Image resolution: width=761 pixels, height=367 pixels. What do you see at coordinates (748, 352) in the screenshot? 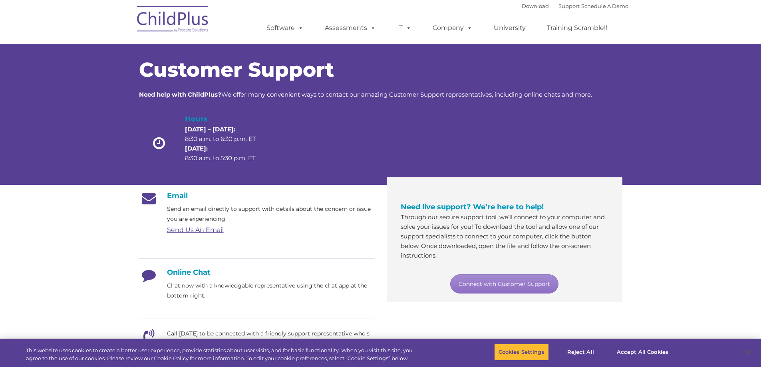
I see `button: Close` at bounding box center [748, 352].